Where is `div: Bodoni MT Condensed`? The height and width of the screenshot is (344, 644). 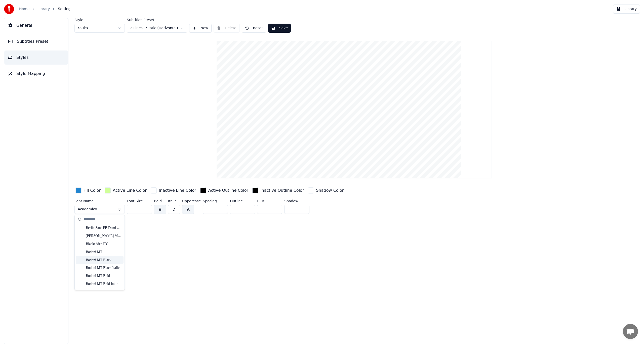 div: Bodoni MT Condensed is located at coordinates (104, 292).